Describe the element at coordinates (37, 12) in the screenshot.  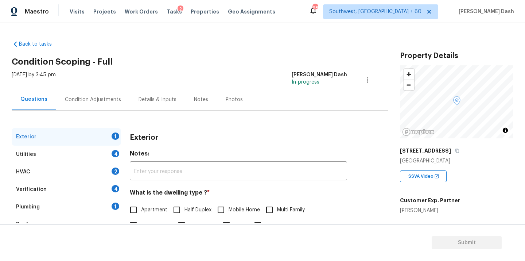
I see `span: Maestro` at that location.